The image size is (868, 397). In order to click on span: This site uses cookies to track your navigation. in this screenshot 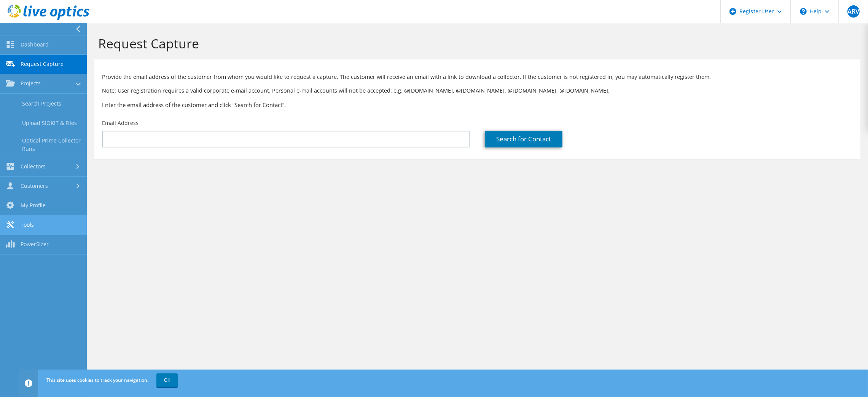, I will do `click(98, 380)`.